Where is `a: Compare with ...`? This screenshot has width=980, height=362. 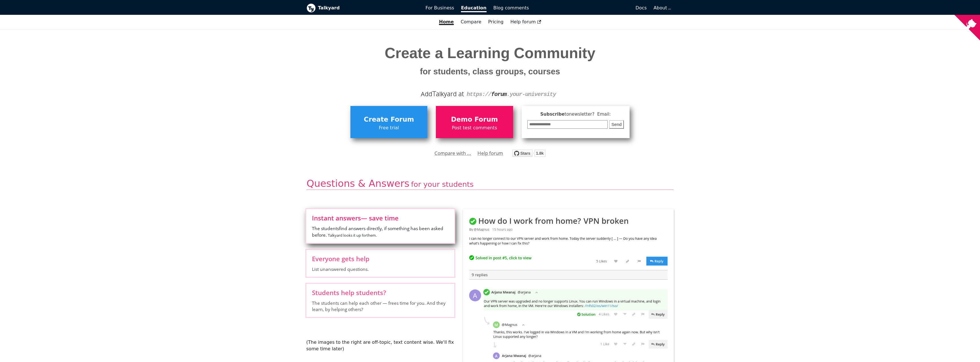
a: Compare with ... is located at coordinates (453, 153).